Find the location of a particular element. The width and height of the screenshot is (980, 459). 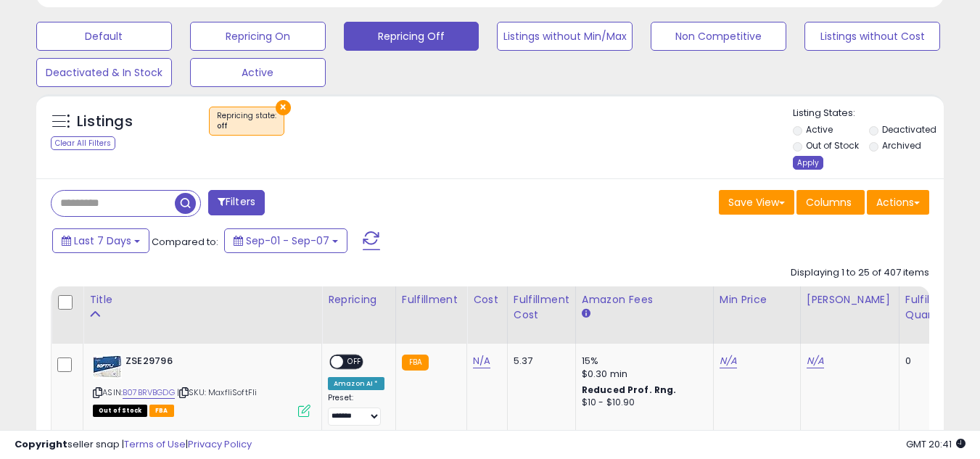

button: Listings without Cost is located at coordinates (872, 36).